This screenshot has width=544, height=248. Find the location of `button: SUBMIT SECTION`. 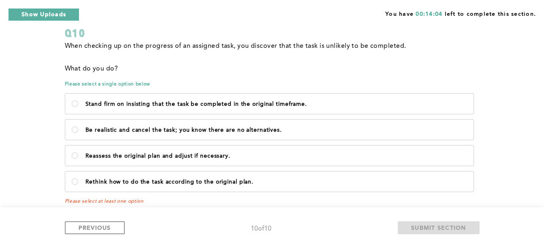

button: SUBMIT SECTION is located at coordinates (439, 228).